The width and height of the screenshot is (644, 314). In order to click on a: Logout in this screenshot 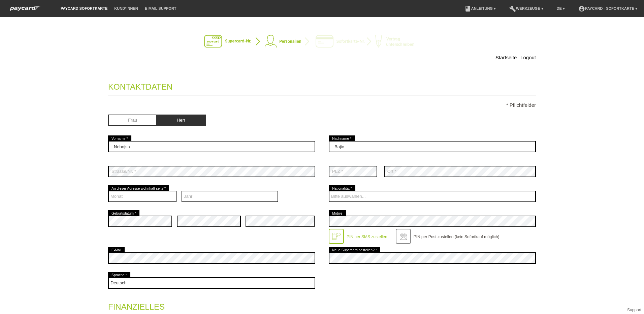, I will do `click(528, 58)`.